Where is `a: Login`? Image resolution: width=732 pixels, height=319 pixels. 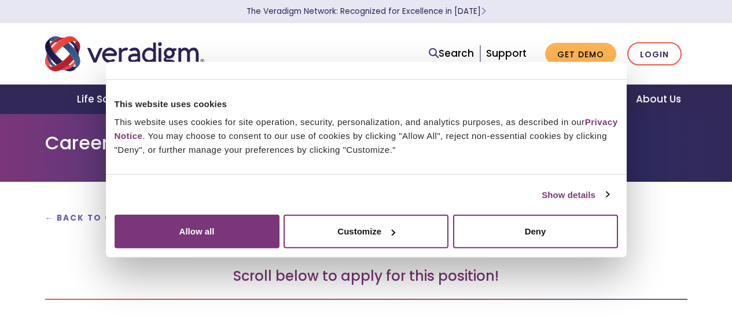 a: Login is located at coordinates (655, 54).